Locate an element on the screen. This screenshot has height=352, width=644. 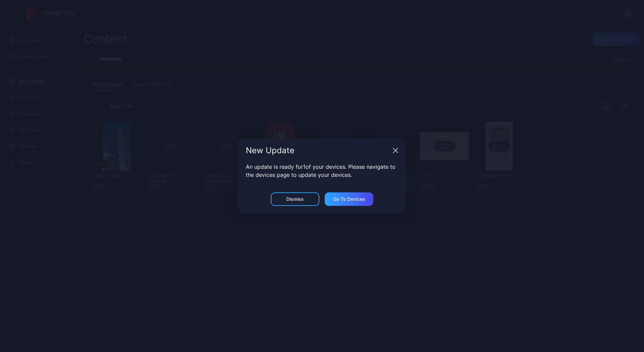
div: New Update is located at coordinates (318, 151).